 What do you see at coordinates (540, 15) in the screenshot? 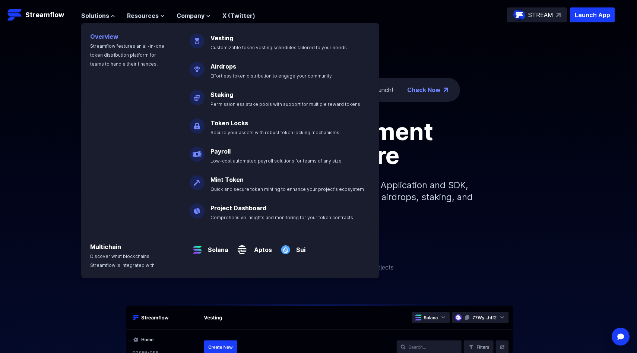
I see `p: STREAM` at bounding box center [540, 15].